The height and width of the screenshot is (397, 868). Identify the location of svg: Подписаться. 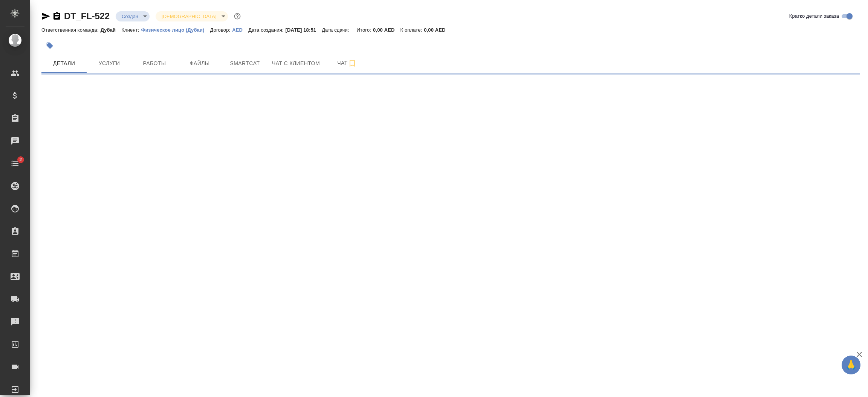
(352, 63).